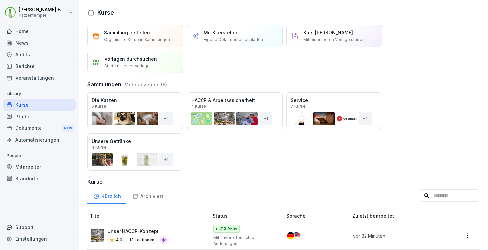 The height and width of the screenshot is (250, 488). Describe the element at coordinates (40, 156) in the screenshot. I see `p: People` at that location.